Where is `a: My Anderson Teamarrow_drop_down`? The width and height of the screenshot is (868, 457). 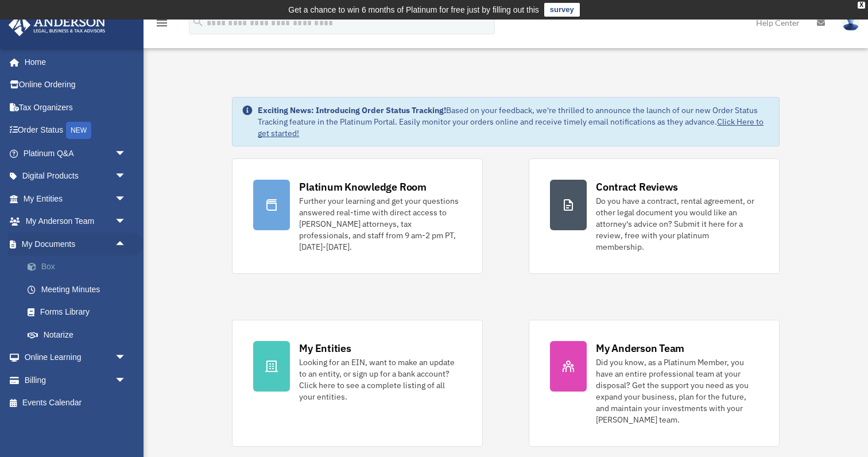 a: My Anderson Teamarrow_drop_down is located at coordinates (75, 221).